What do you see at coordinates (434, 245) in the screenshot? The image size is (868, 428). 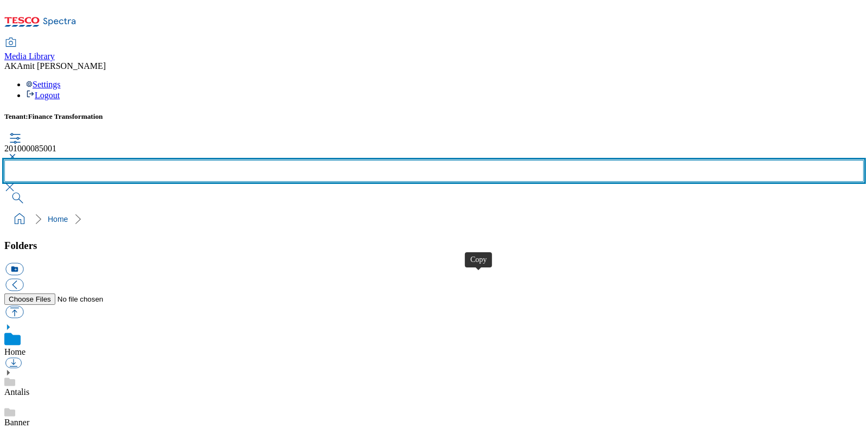 I see `h3: Folders` at bounding box center [434, 245].